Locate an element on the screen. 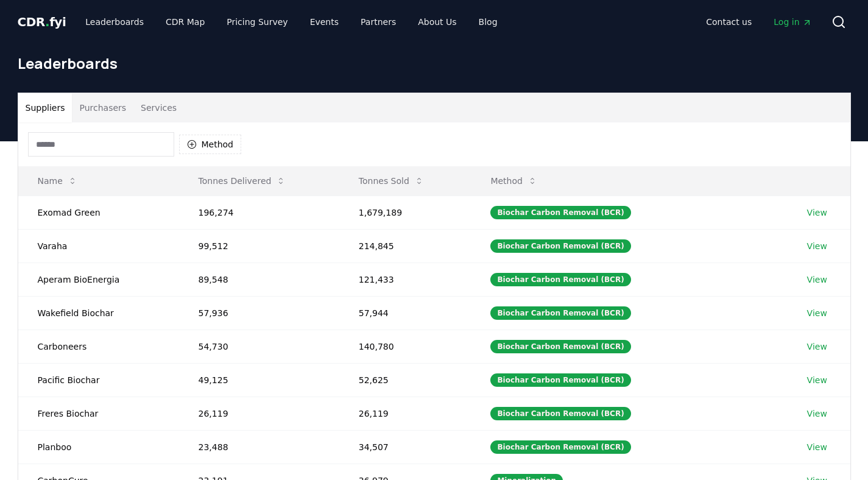 The image size is (868, 480). button: Purchasers is located at coordinates (102, 108).